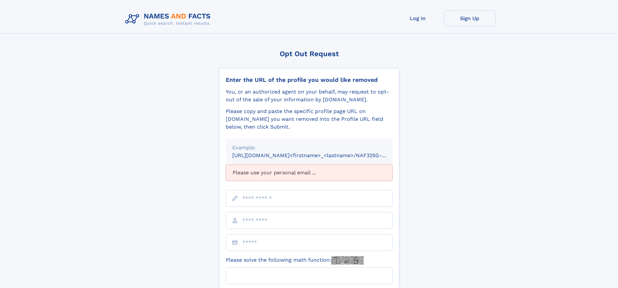 This screenshot has height=288, width=618. What do you see at coordinates (309, 173) in the screenshot?
I see `div: Please use your personal email ...` at bounding box center [309, 173].